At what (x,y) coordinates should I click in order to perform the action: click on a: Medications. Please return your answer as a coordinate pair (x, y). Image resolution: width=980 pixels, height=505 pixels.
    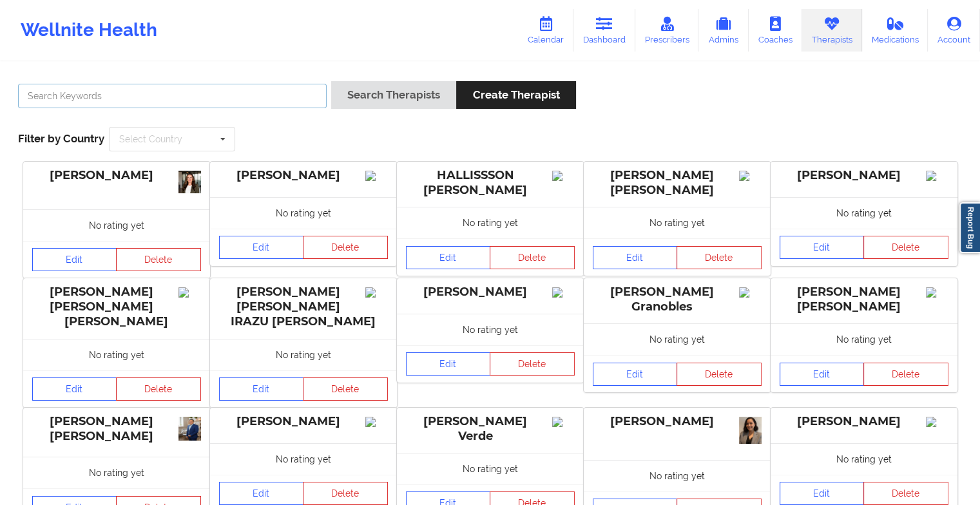
    Looking at the image, I should click on (895, 30).